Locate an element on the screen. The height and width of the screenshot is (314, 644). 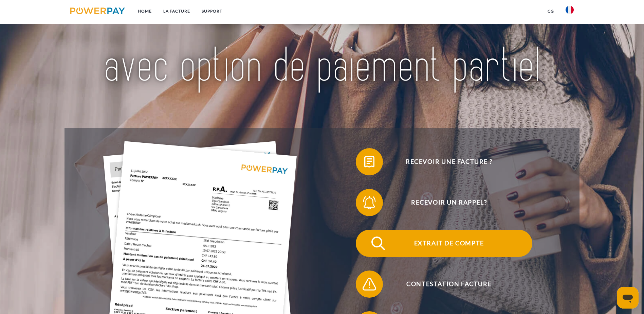
span: Recevoir une facture ? is located at coordinates (449, 162).